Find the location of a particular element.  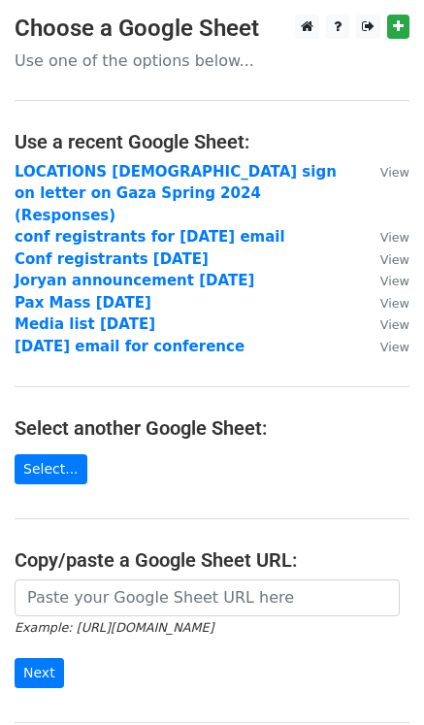

p: Use one of the options below... is located at coordinates (212, 60).